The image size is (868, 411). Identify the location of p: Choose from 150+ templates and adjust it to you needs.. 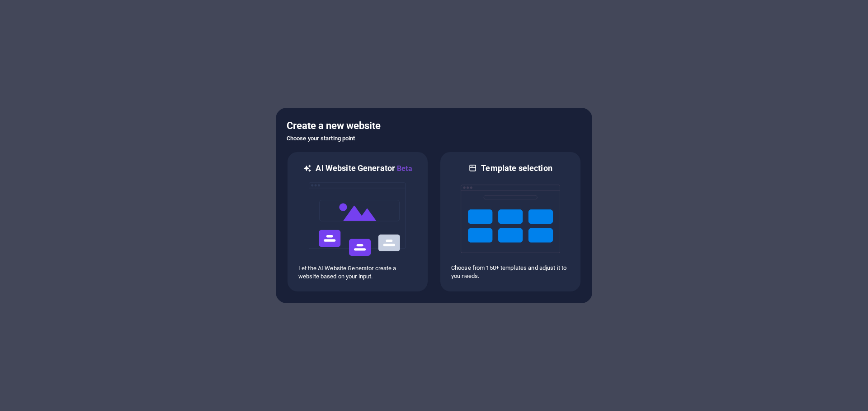
(510, 272).